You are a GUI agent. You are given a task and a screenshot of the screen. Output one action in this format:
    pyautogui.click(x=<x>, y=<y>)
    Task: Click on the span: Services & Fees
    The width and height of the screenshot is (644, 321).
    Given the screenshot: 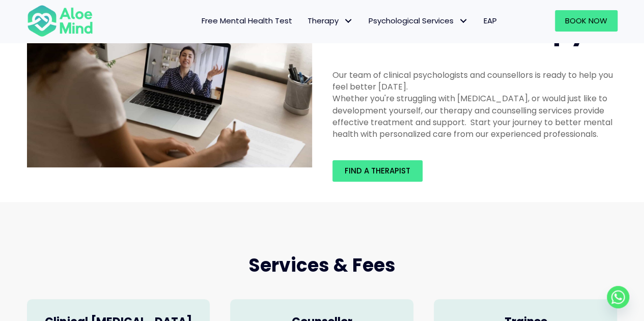 What is the action you would take?
    pyautogui.click(x=322, y=265)
    